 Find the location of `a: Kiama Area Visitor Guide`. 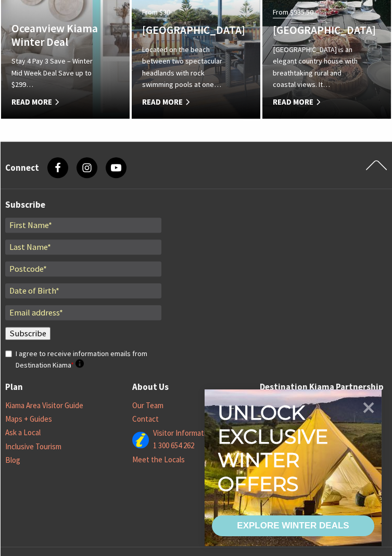

a: Kiama Area Visitor Guide is located at coordinates (44, 406).